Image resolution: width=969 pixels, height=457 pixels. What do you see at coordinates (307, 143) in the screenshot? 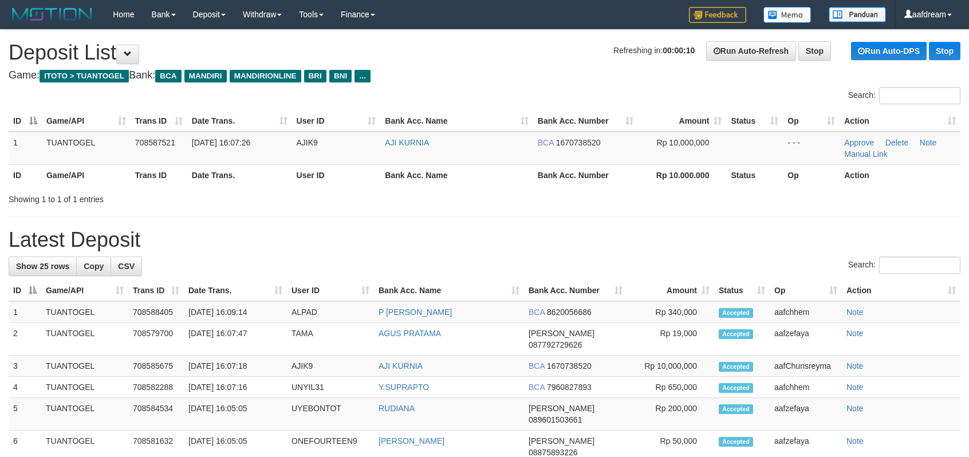
I see `span: AJIK9` at bounding box center [307, 143].